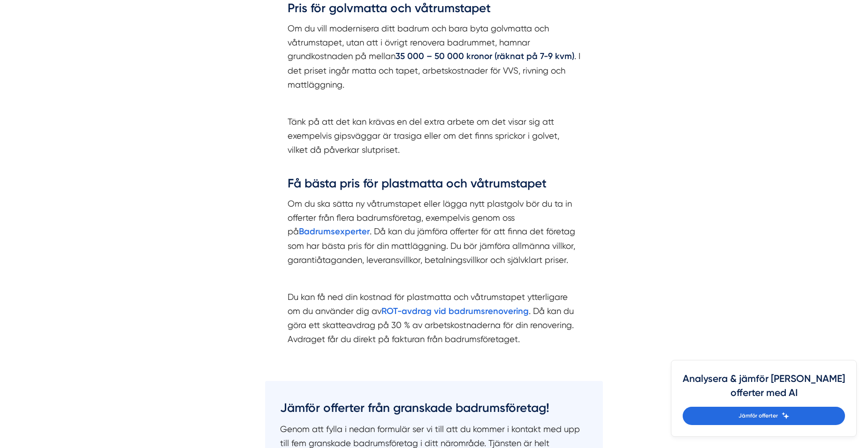 Image resolution: width=868 pixels, height=448 pixels. I want to click on span: Jämför offerter, so click(758, 416).